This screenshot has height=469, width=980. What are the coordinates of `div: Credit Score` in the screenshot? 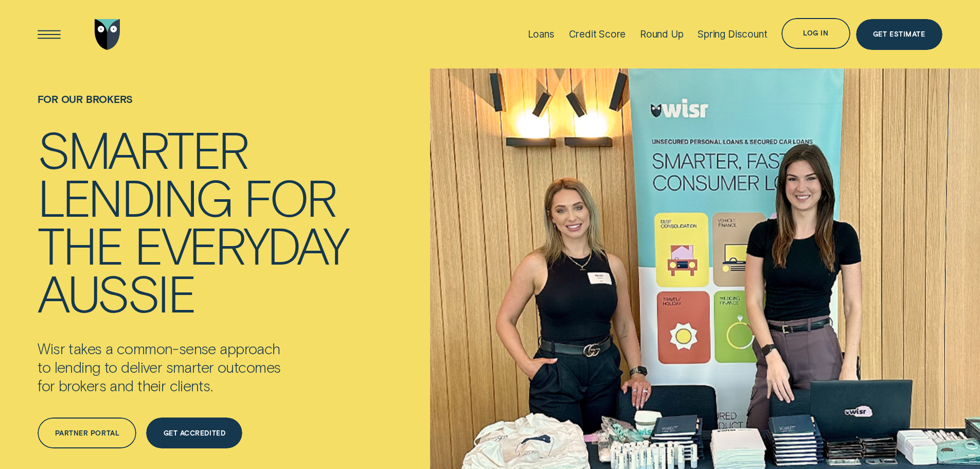 It's located at (597, 34).